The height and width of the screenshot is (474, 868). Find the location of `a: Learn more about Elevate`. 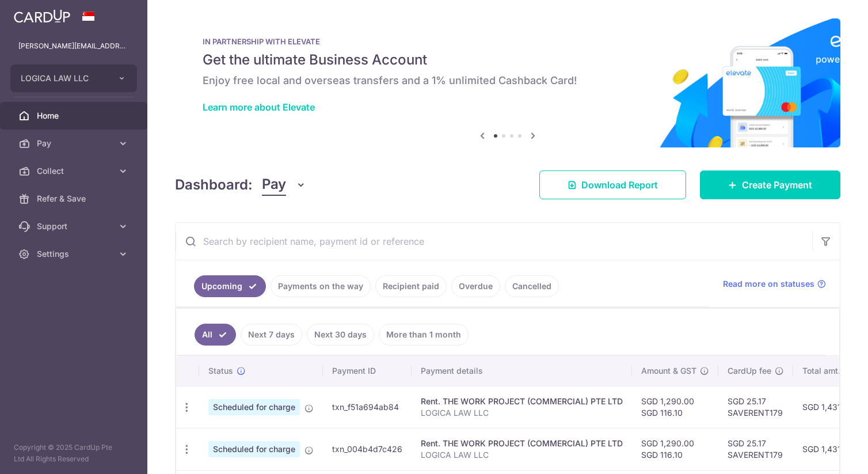

a: Learn more about Elevate is located at coordinates (259, 107).